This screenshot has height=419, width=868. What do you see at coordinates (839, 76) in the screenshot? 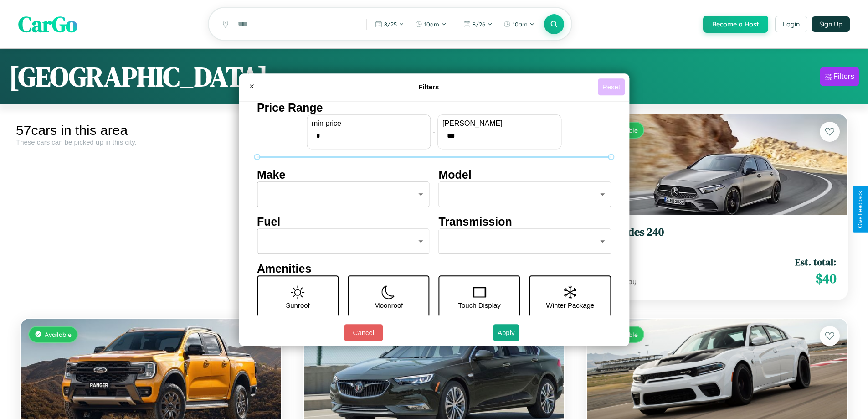
I see `button: Filters` at bounding box center [839, 76].